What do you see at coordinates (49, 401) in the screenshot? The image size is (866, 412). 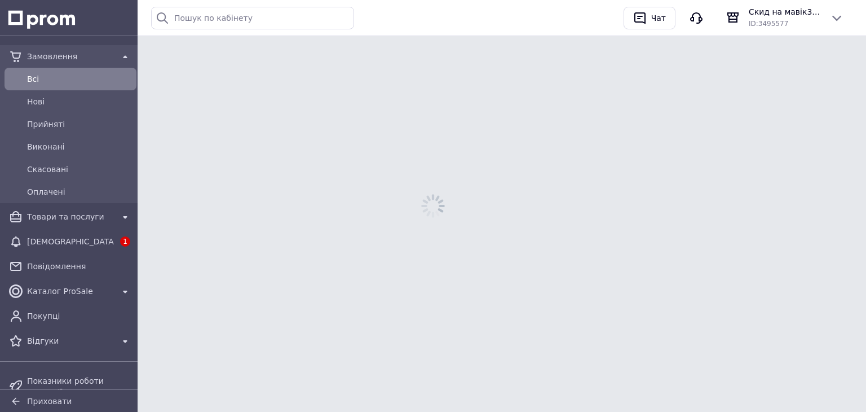 I see `span: Приховати` at bounding box center [49, 401].